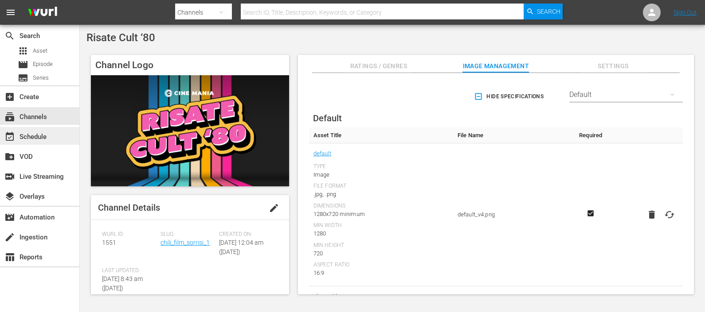  I want to click on div: Default, so click(626, 95).